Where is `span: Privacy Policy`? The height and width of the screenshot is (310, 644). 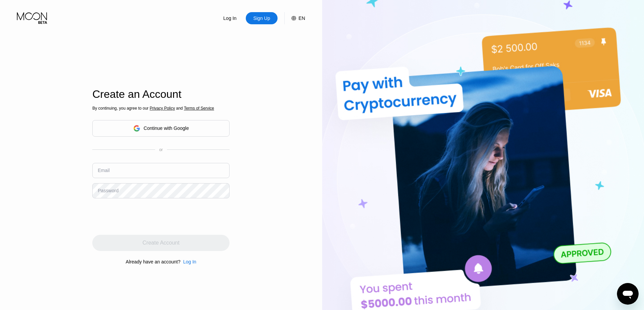 span: Privacy Policy is located at coordinates (162, 108).